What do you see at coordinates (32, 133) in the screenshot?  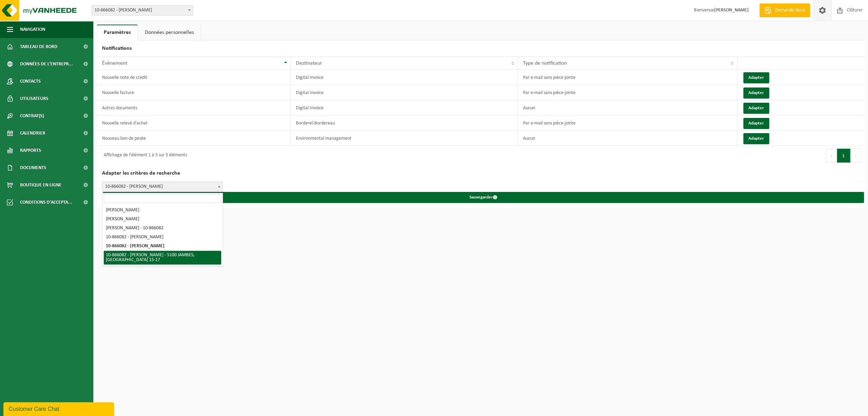 I see `span: Calendrier` at bounding box center [32, 133].